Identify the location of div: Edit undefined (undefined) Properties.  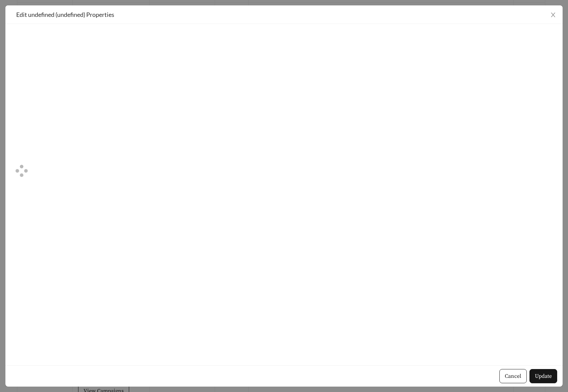
(284, 14).